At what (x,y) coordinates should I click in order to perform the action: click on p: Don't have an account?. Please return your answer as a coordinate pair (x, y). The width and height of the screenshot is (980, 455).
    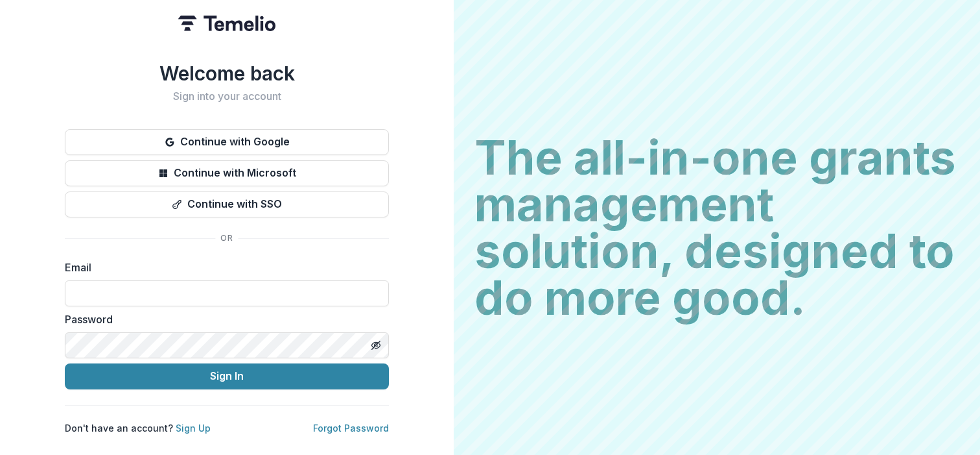
    Looking at the image, I should click on (137, 428).